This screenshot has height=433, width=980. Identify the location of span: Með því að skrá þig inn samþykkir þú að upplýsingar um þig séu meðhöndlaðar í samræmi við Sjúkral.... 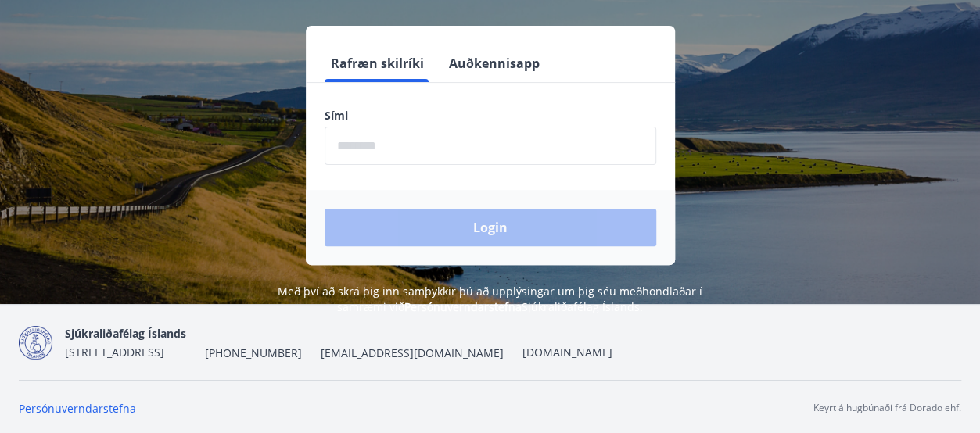
(490, 299).